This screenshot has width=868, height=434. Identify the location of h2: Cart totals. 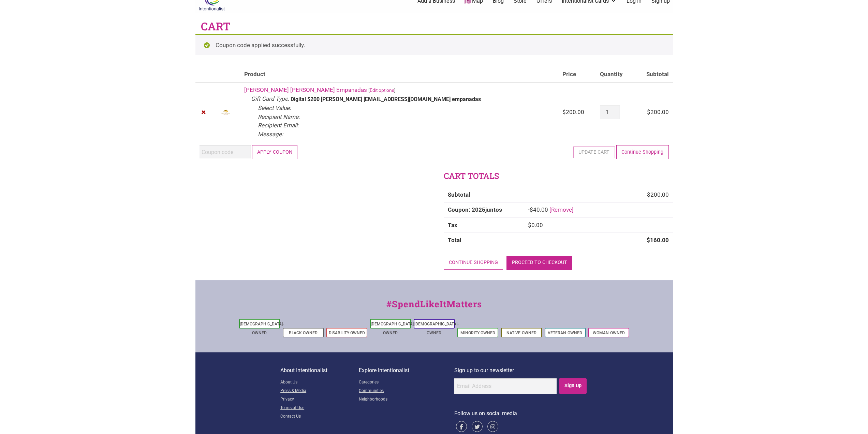
(558, 176).